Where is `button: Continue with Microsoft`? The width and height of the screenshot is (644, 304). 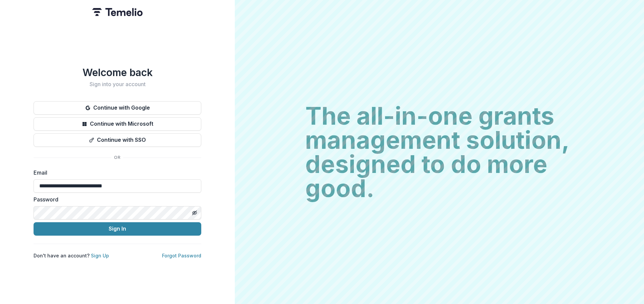 button: Continue with Microsoft is located at coordinates (117, 124).